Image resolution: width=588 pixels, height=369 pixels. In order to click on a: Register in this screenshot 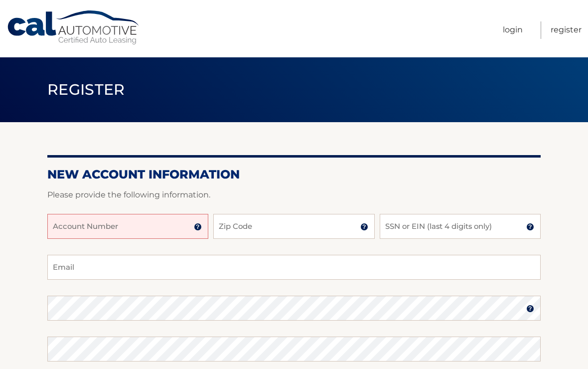, I will do `click(566, 30)`.